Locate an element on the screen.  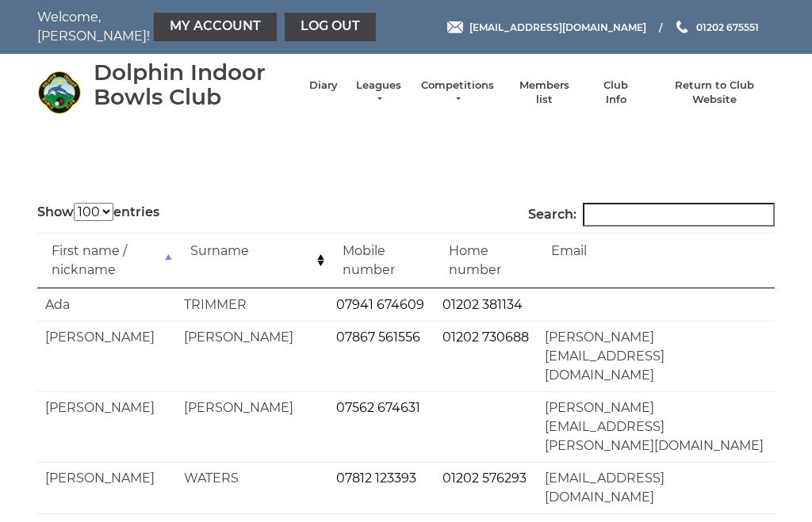
input: Search: is located at coordinates (679, 215).